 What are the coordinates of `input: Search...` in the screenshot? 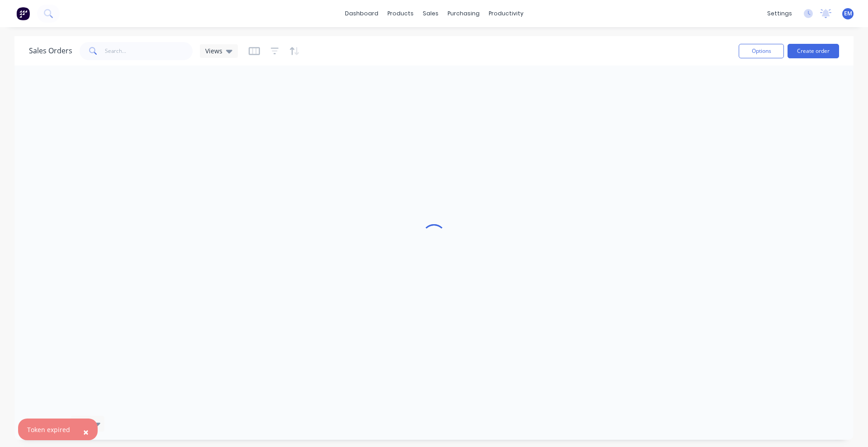 It's located at (149, 51).